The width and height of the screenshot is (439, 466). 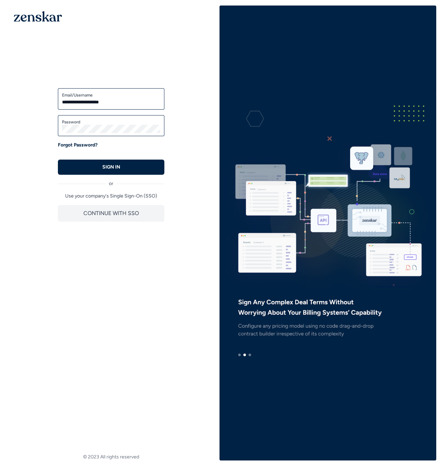 I want to click on button: CONTINUE WITH SSO, so click(x=111, y=213).